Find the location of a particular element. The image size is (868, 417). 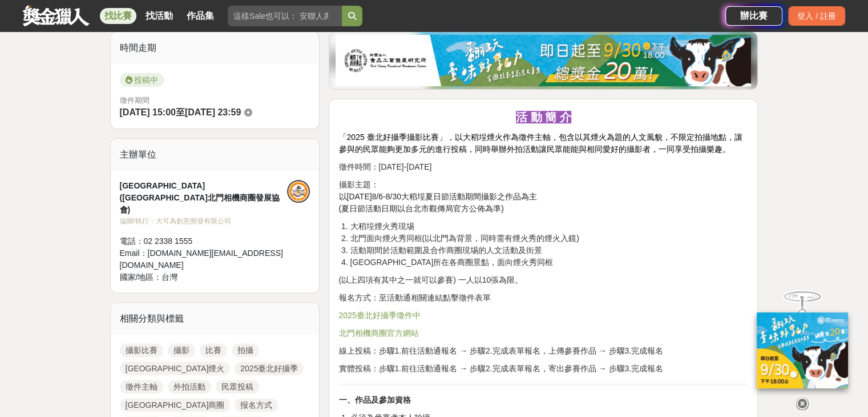

a: 找比賽 is located at coordinates (118, 16).